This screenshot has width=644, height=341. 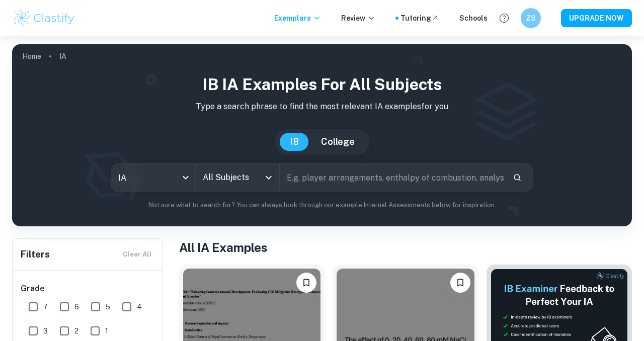 I want to click on span: 2, so click(x=77, y=331).